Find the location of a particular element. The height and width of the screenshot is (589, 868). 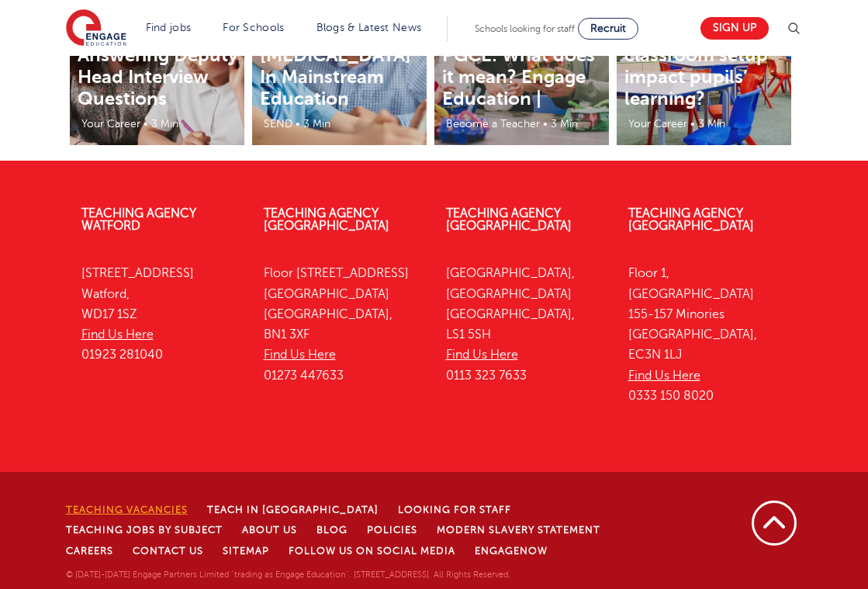

a: About Us is located at coordinates (269, 530).